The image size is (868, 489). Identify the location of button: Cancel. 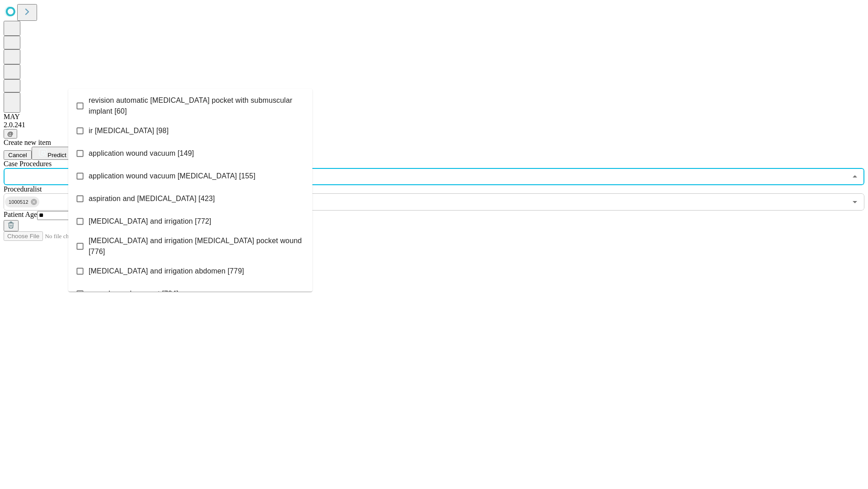
(17, 155).